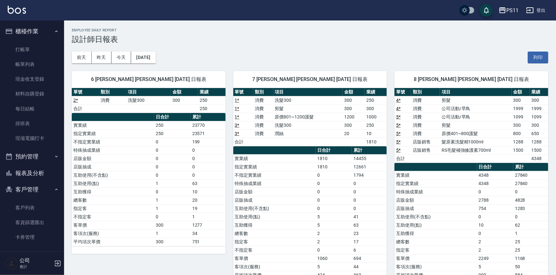 The image size is (556, 275). I want to click on td: 原價801~1200護髮, so click(308, 117).